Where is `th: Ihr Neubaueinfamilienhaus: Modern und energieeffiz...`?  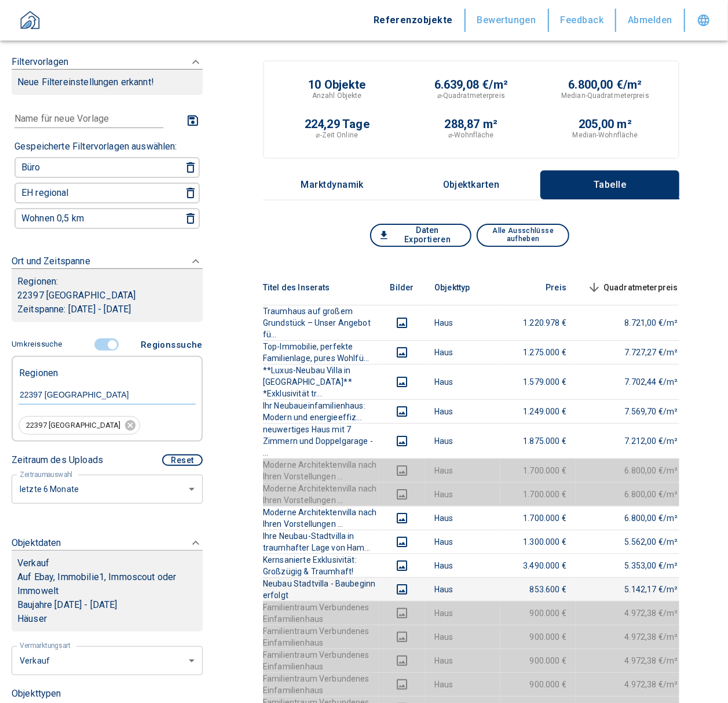
th: Ihr Neubaueinfamilienhaus: Modern und energieeffiz... is located at coordinates (321, 411).